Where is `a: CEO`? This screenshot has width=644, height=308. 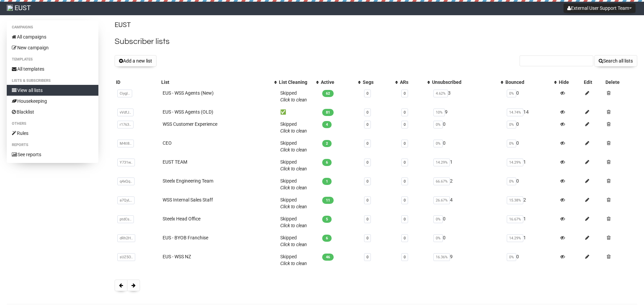
a: CEO is located at coordinates (167, 143).